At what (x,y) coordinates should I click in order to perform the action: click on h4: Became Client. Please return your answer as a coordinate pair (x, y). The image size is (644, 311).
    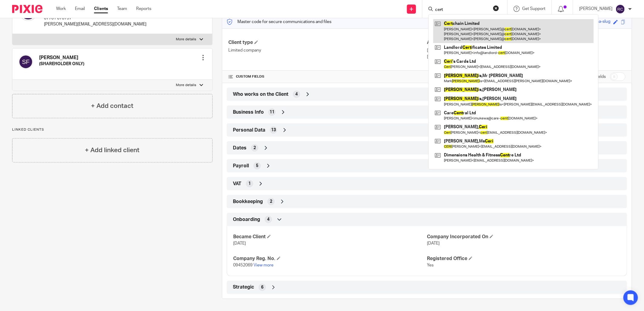
    Looking at the image, I should click on (330, 237).